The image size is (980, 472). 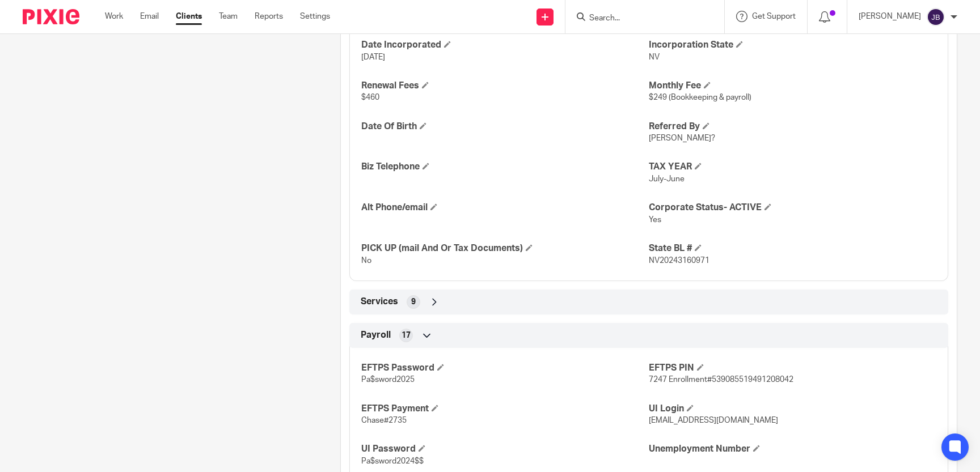 What do you see at coordinates (149, 17) in the screenshot?
I see `a: Email` at bounding box center [149, 17].